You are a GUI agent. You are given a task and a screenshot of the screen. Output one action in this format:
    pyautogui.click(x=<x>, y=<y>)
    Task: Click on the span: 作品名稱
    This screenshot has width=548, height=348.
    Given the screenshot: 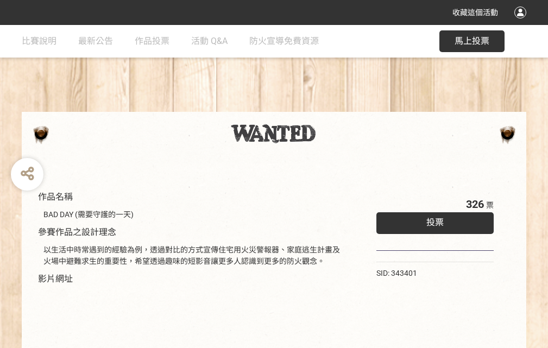 What is the action you would take?
    pyautogui.click(x=55, y=196)
    